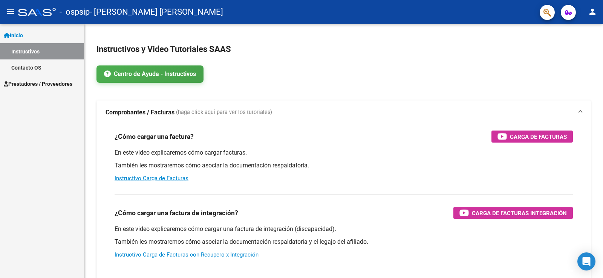  I want to click on p: En este video explicaremos cómo cargar una factura de integración (discapacidad)., so click(344, 230).